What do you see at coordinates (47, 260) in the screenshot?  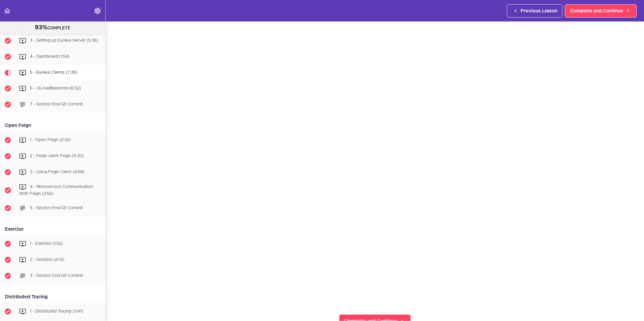 I see `span: 2 - Solution (4:12)` at bounding box center [47, 260].